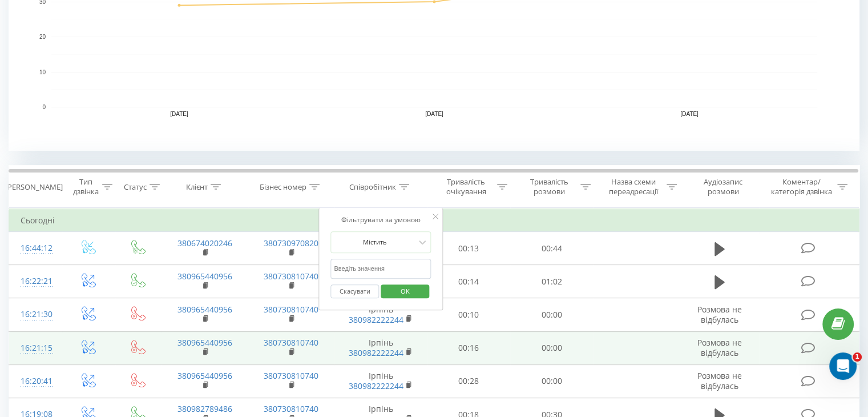  I want to click on td: 00:44, so click(552, 248).